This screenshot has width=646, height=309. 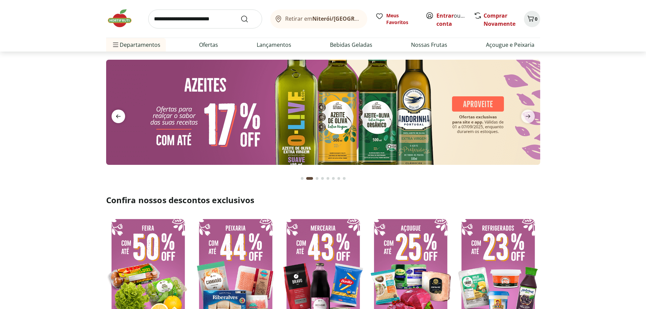 What do you see at coordinates (333, 178) in the screenshot?
I see `button: Go to page 6 from fs-carousel` at bounding box center [333, 178].